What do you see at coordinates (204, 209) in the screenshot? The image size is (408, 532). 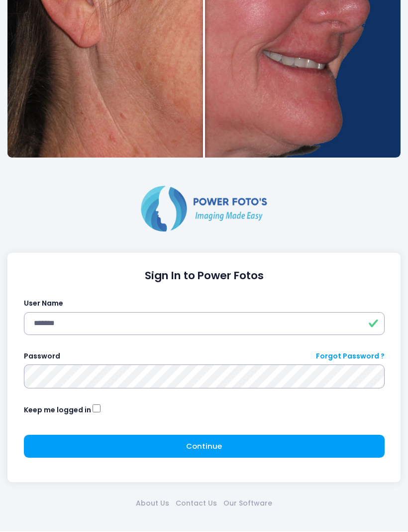 I see `img: Logo` at bounding box center [204, 209].